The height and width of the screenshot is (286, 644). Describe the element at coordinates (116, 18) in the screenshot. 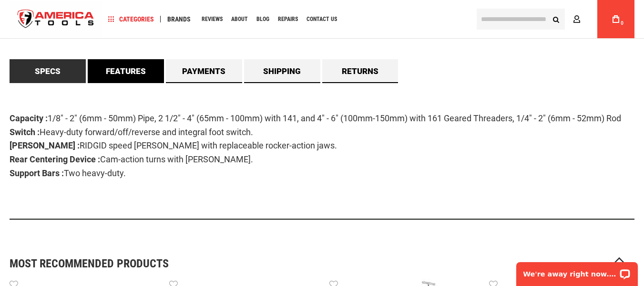

I see `button: Open LiveChat chat widget` at that location.